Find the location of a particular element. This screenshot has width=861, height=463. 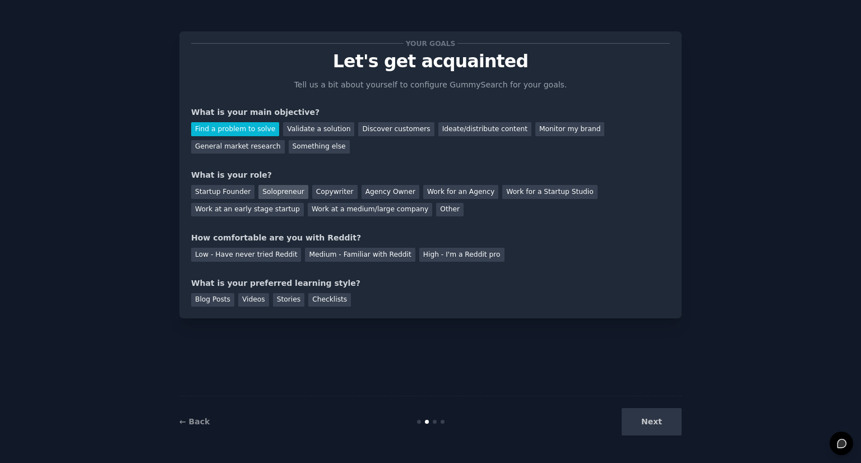

div: Other is located at coordinates (450, 210).